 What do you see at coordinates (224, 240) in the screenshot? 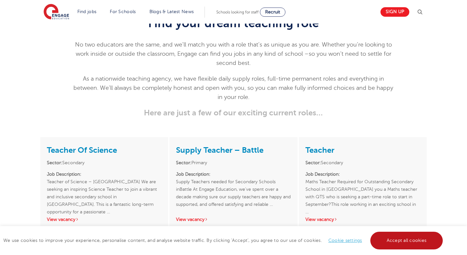
I see `span: We use cookies to improve your experience, personalise content, and analyse website traffic. By c...` at bounding box center [224, 240].